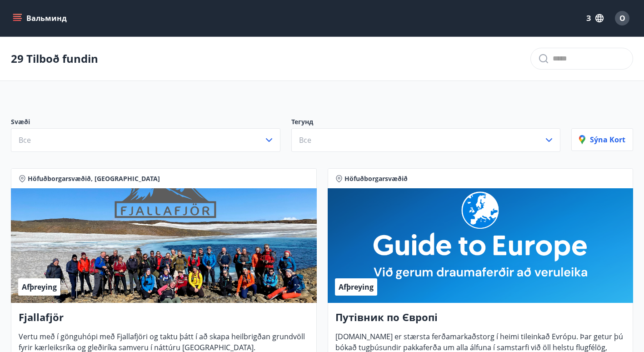 Image resolution: width=644 pixels, height=352 pixels. What do you see at coordinates (46, 19) in the screenshot?
I see `font: Вальминд` at bounding box center [46, 19].